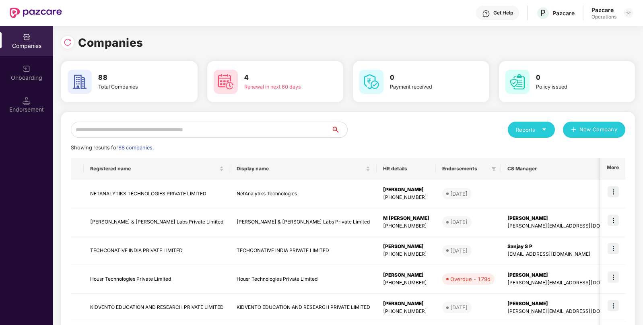 This screenshot has width=643, height=325. Describe the element at coordinates (27, 37) in the screenshot. I see `img: svg+xml;base64,PHN2ZyBpZD0iQ29tcGFuaWVzIiB4bWxucz0iaHR0cDovL3d3dy53My5vcmcvMjAwMC9zdmciIHdpZHRoPS...` at that location.